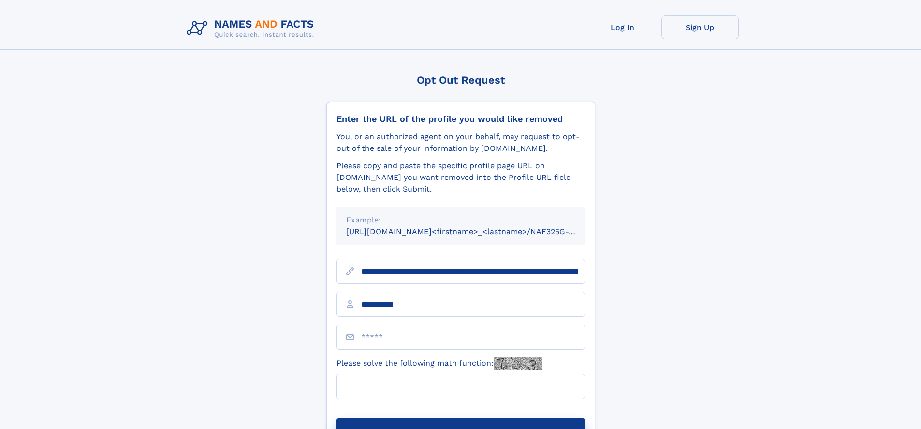 The height and width of the screenshot is (429, 921). I want to click on a: Log In, so click(623, 27).